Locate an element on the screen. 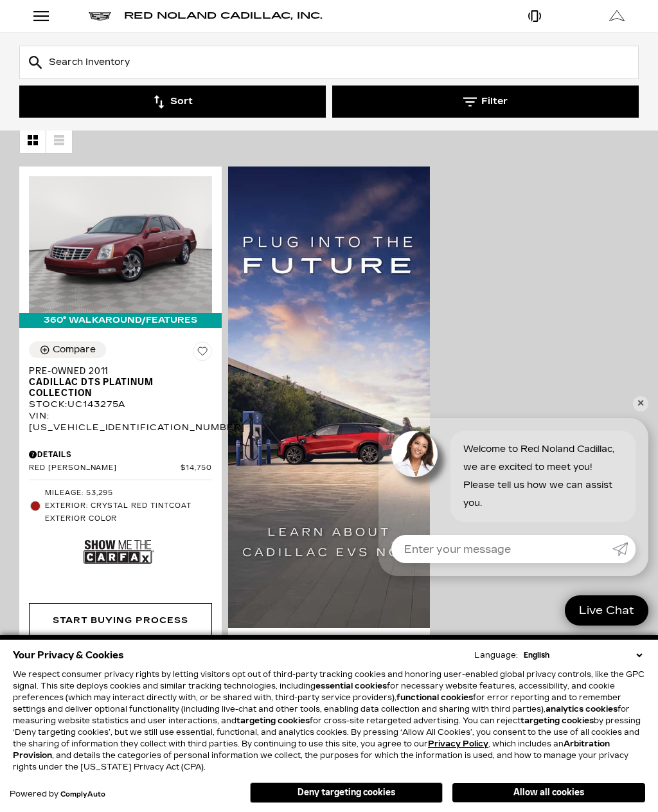  span: Cadillac DTS Platinum Collection is located at coordinates (116, 388).